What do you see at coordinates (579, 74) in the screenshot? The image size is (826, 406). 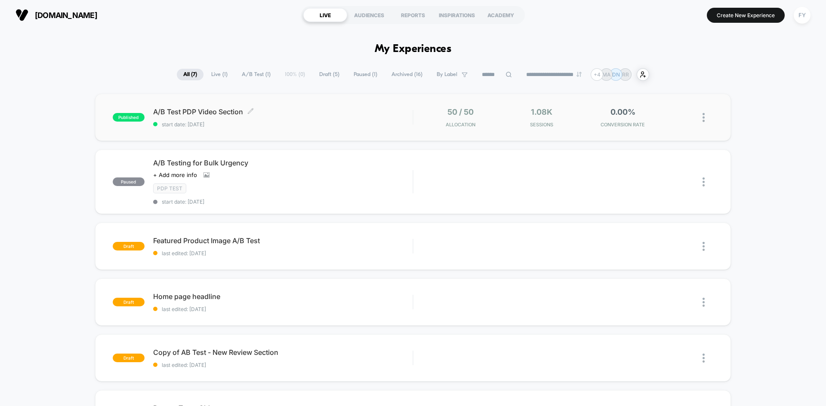 I see `img: end` at bounding box center [579, 74].